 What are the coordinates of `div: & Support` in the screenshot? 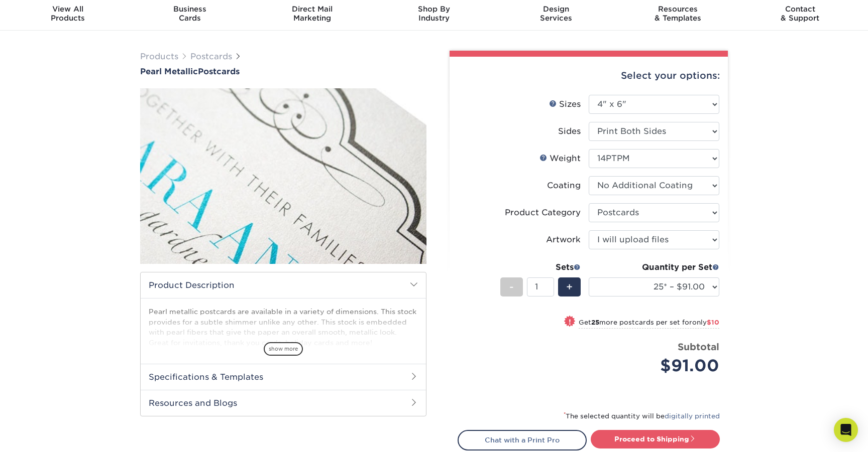 It's located at (800, 13).